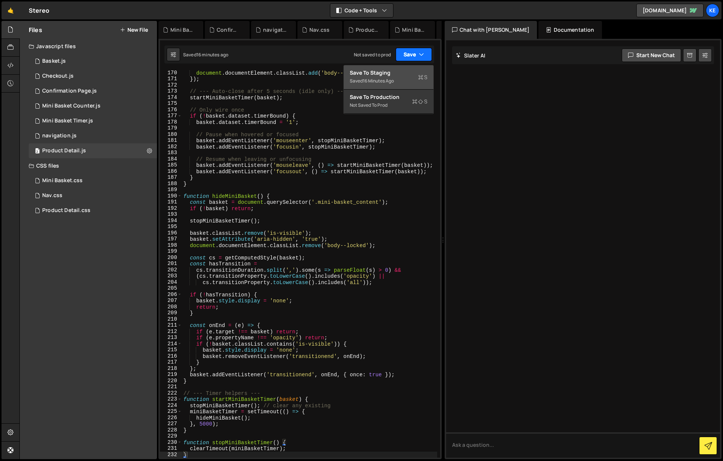 This screenshot has width=723, height=461. I want to click on div: Mini Basket.css, so click(62, 181).